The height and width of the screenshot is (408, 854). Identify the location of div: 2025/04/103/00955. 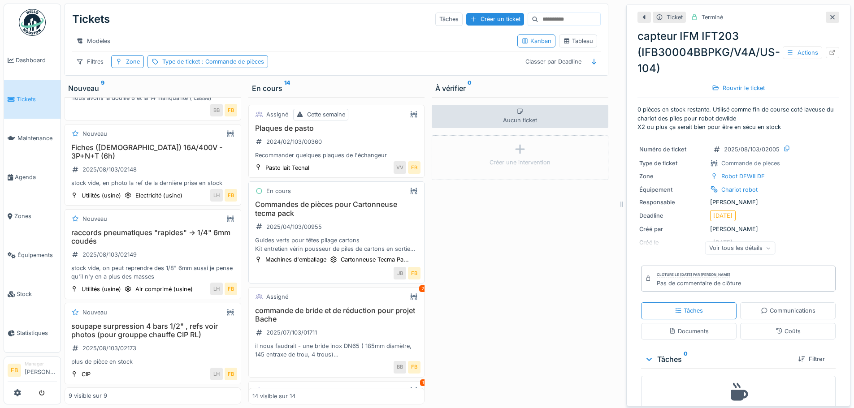
(294, 227).